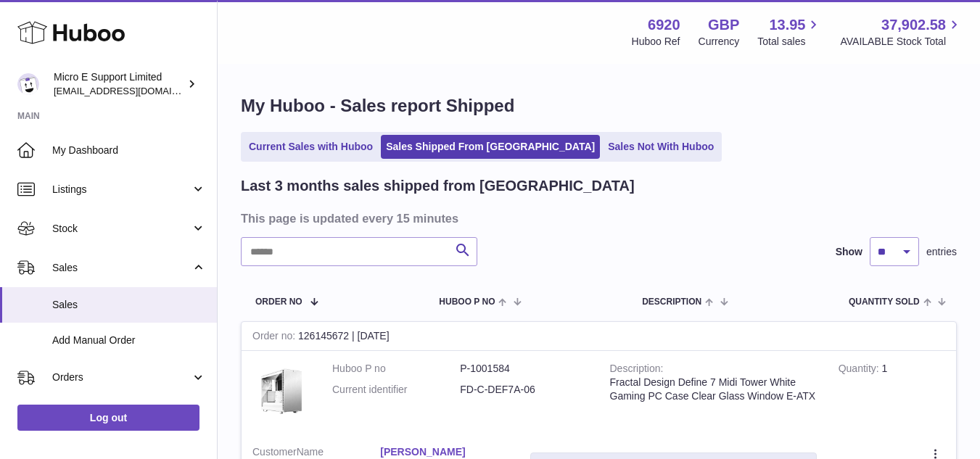  I want to click on span: 37,902.58, so click(913, 24).